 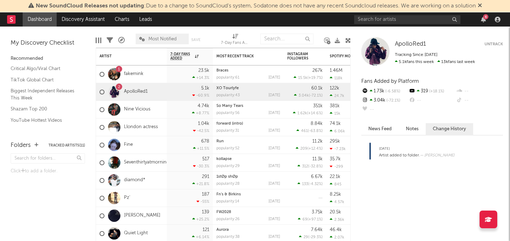 What do you see at coordinates (337, 96) in the screenshot?
I see `div: 24.7k` at bounding box center [337, 96].